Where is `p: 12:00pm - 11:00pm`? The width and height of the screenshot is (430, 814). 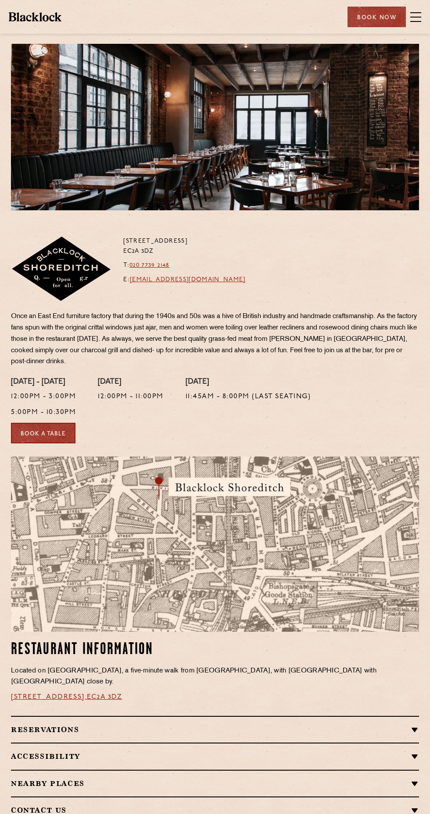
p: 12:00pm - 11:00pm is located at coordinates (131, 397).